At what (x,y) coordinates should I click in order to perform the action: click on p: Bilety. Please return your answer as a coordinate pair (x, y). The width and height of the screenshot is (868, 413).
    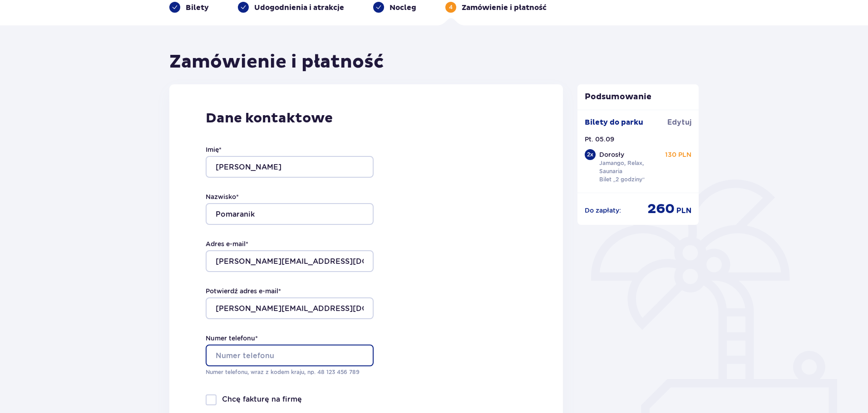
    Looking at the image, I should click on (197, 8).